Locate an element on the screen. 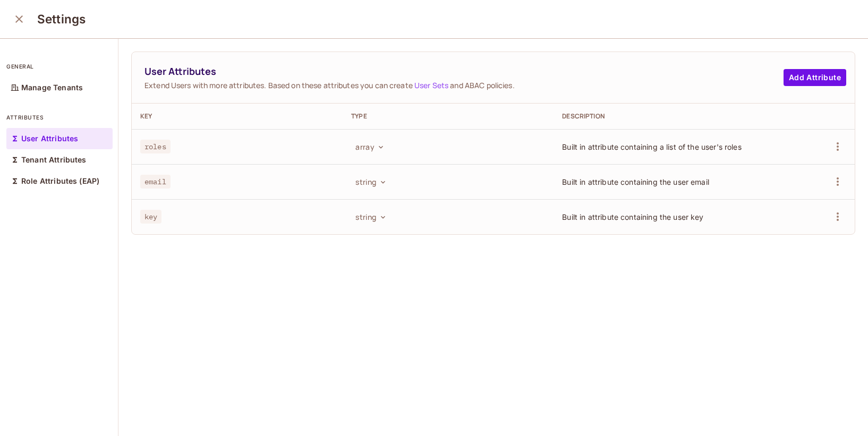  p: User Attributes is located at coordinates (49, 138).